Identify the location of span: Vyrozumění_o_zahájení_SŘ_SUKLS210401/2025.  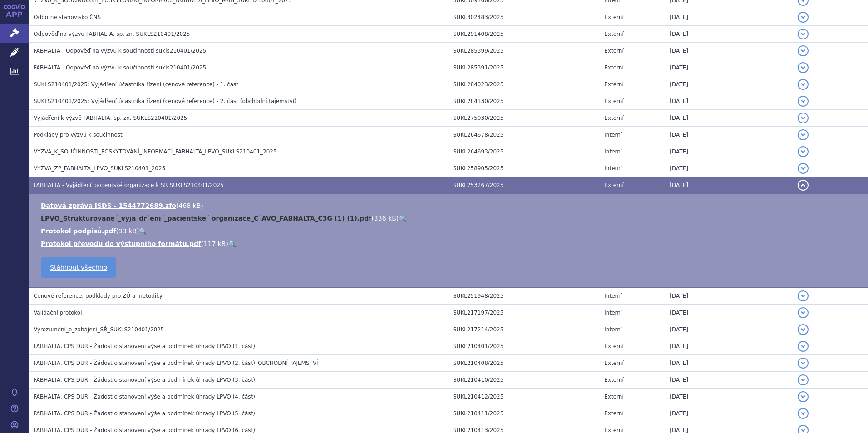
(98, 330).